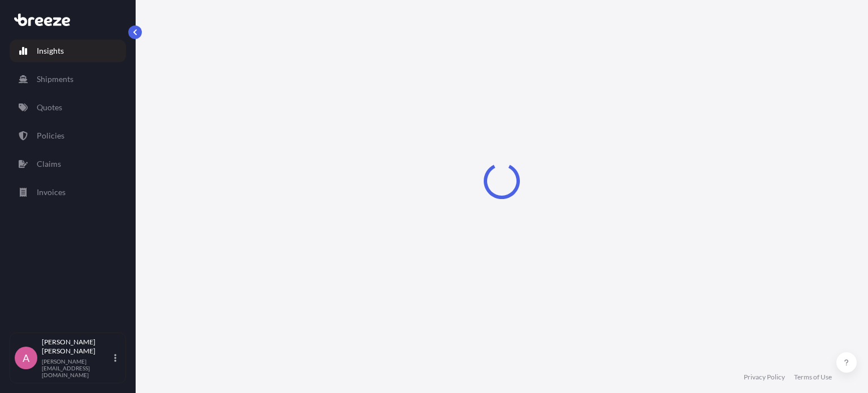 The image size is (868, 393). I want to click on p: Policies, so click(50, 136).